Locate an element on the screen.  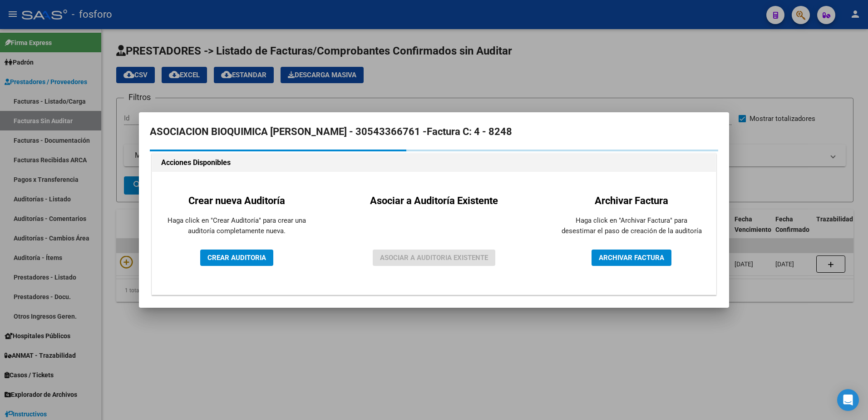
h2: Crear nueva Auditoría is located at coordinates (236, 200).